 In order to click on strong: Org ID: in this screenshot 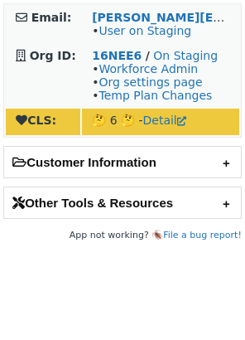, I will do `click(53, 55)`.